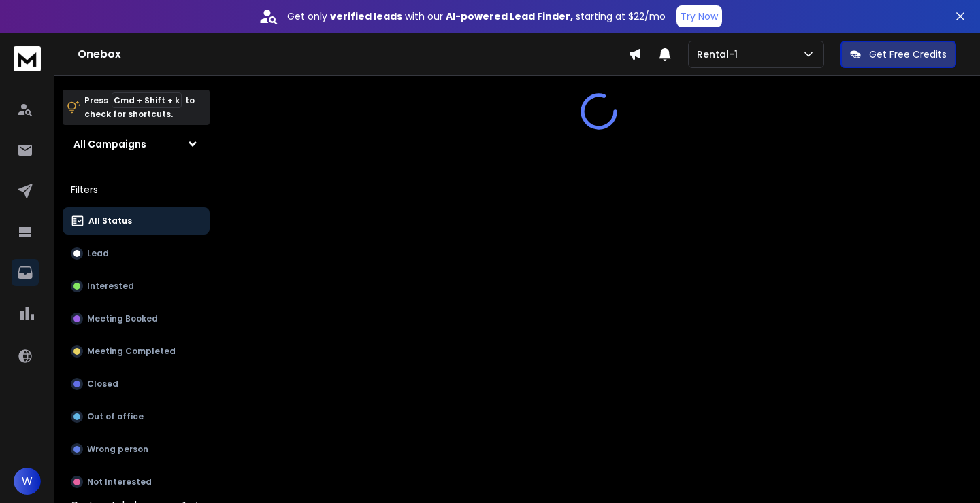  What do you see at coordinates (136, 287) in the screenshot?
I see `button: Interested` at bounding box center [136, 287].